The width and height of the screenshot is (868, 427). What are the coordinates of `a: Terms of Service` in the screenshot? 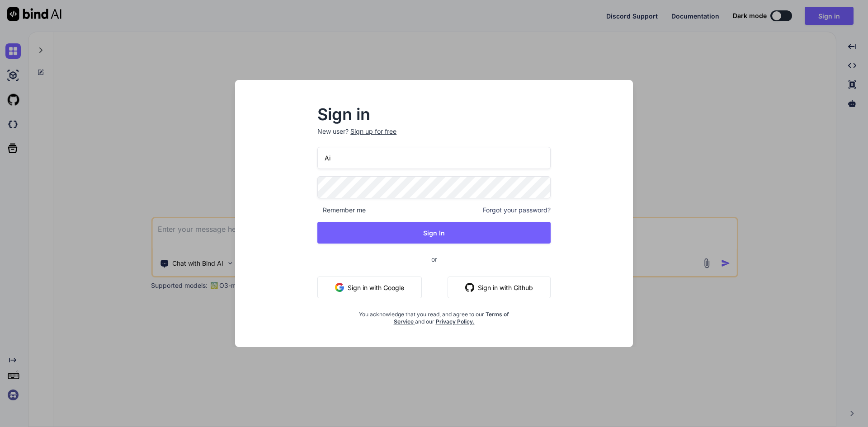 It's located at (452, 318).